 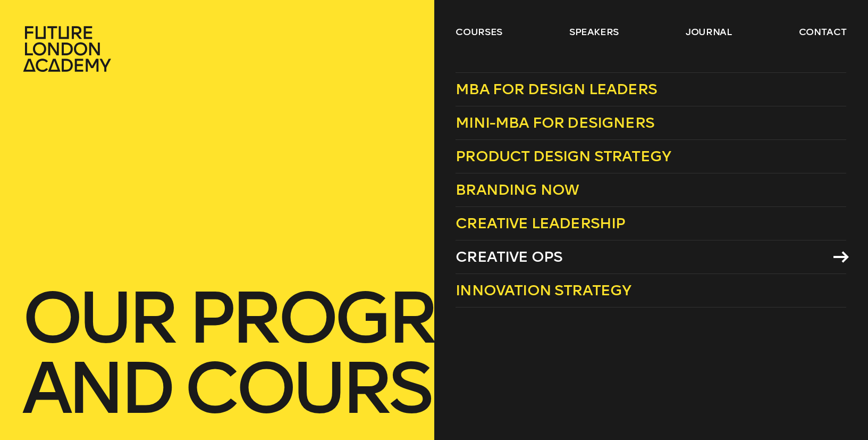 What do you see at coordinates (556, 89) in the screenshot?
I see `span: MBA for Design Leaders` at bounding box center [556, 89].